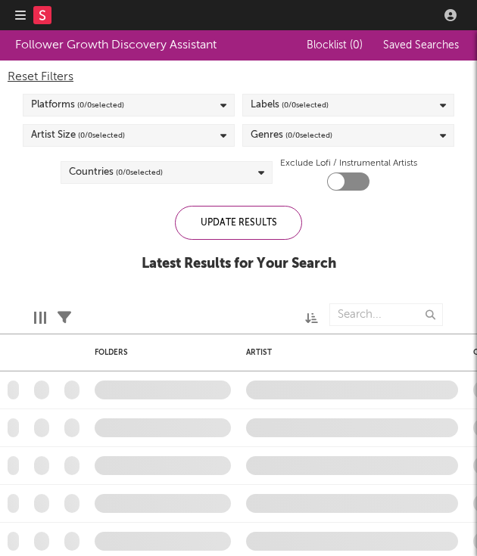 This screenshot has height=556, width=477. I want to click on div: Reset Filters, so click(238, 77).